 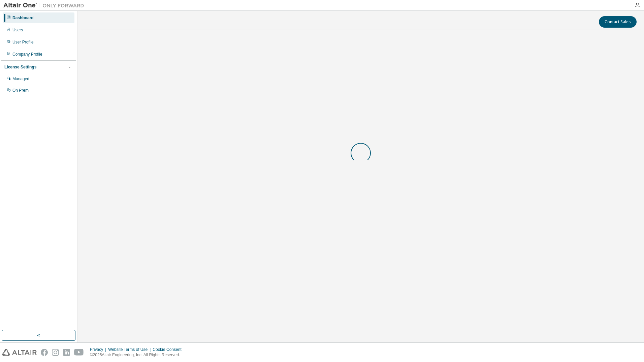 I want to click on div: On Prem, so click(x=20, y=90).